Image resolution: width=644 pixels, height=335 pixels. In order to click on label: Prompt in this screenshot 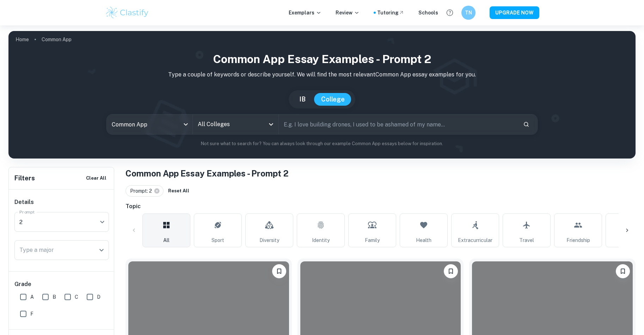, I will do `click(28, 211)`.